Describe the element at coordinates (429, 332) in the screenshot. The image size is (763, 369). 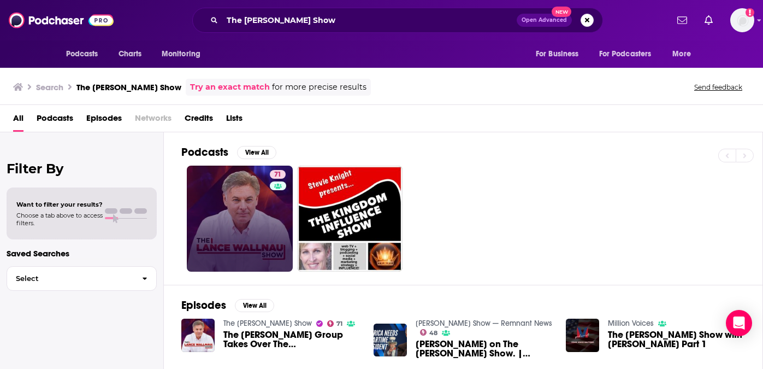
I see `a: 48` at that location.